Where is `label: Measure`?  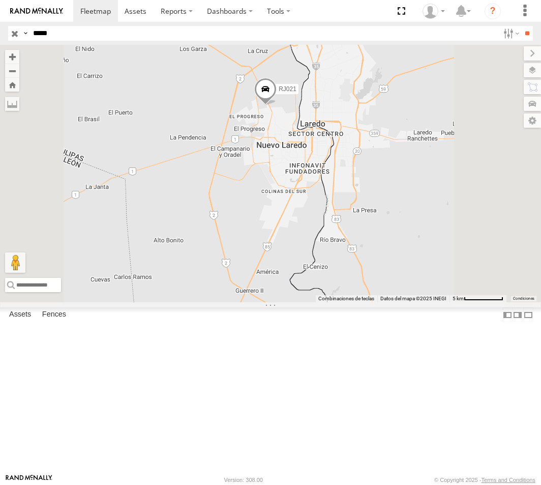 label: Measure is located at coordinates (12, 104).